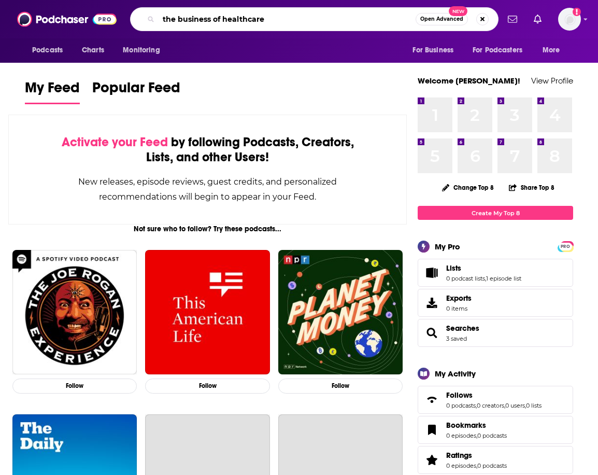 Image resolution: width=598 pixels, height=475 pixels. What do you see at coordinates (458, 11) in the screenshot?
I see `span: New` at bounding box center [458, 11].